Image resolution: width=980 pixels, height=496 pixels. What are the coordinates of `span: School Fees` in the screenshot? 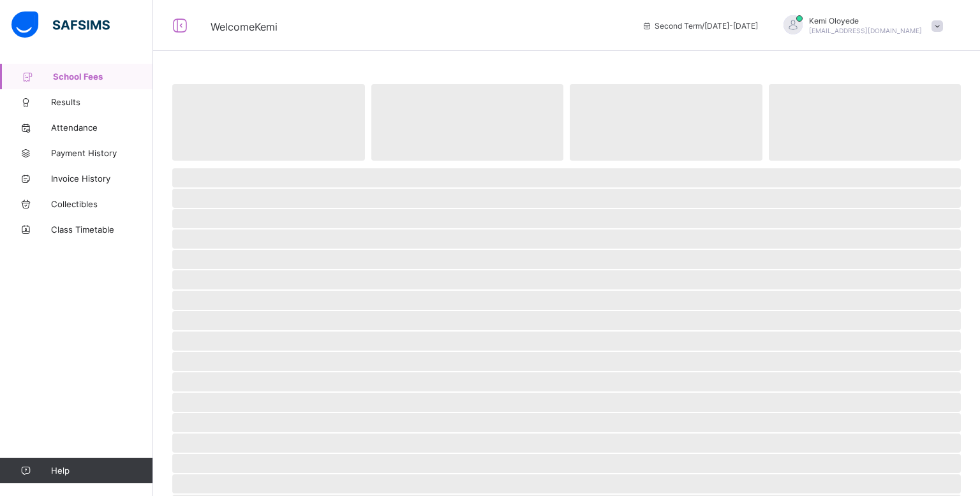 It's located at (102, 77).